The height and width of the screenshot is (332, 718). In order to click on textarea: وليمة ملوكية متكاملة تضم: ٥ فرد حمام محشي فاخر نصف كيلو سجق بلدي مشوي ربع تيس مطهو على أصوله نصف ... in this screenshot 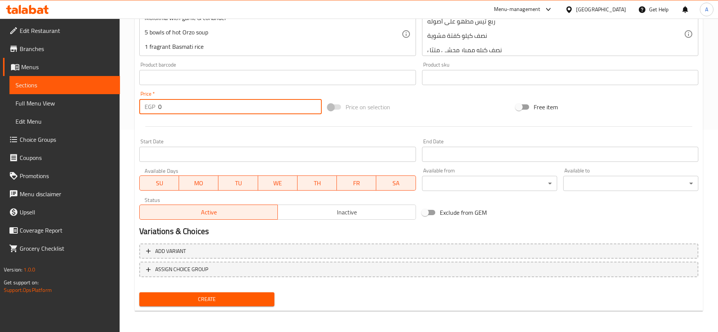, I will do `click(556, 34)`.